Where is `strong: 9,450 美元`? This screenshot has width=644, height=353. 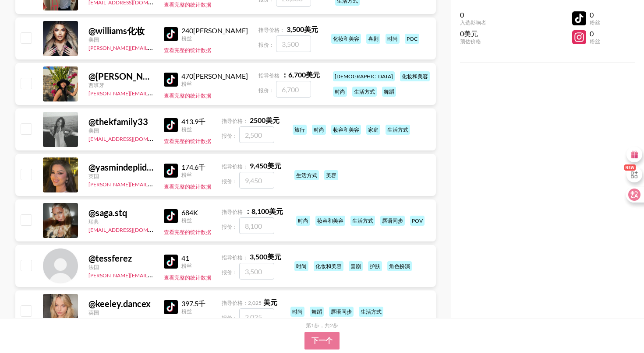 strong: 9,450 美元 is located at coordinates (266, 165).